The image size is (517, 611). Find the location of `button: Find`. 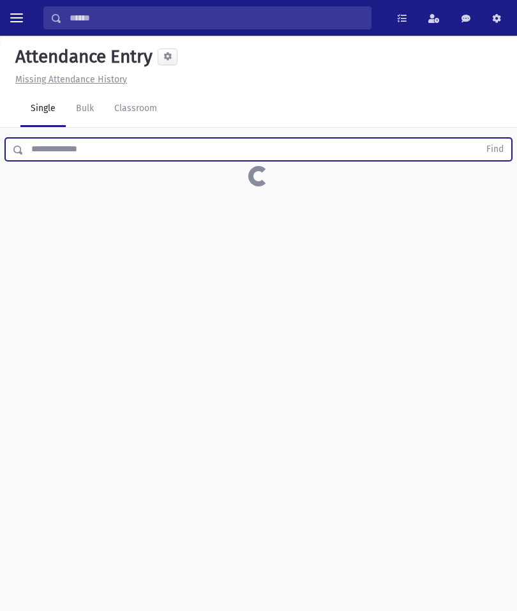

button: Find is located at coordinates (495, 149).